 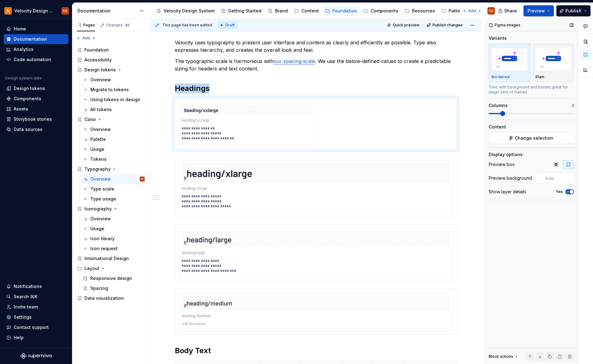 What do you see at coordinates (26, 307) in the screenshot?
I see `div: Invite team` at bounding box center [26, 307].